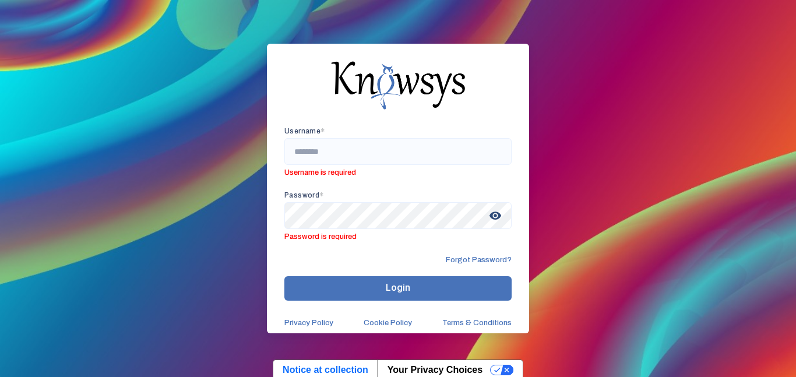  Describe the element at coordinates (305, 131) in the screenshot. I see `app-required-indication: Username` at that location.